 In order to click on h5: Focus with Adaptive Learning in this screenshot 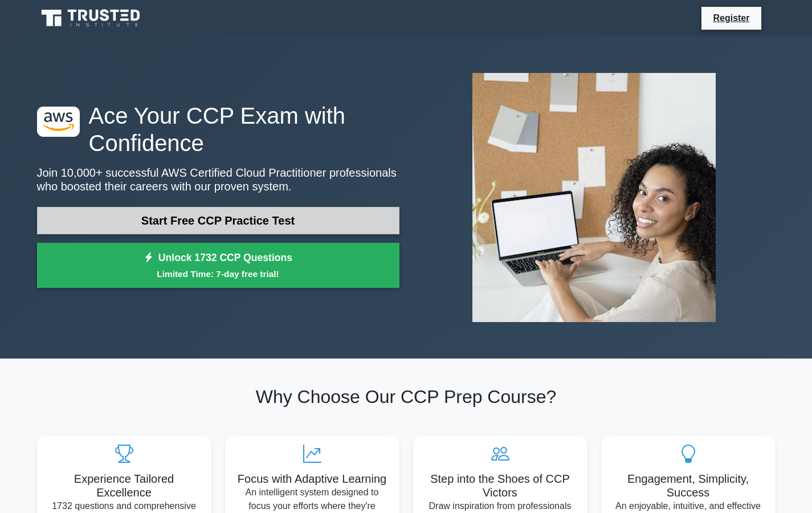, I will do `click(313, 479)`.